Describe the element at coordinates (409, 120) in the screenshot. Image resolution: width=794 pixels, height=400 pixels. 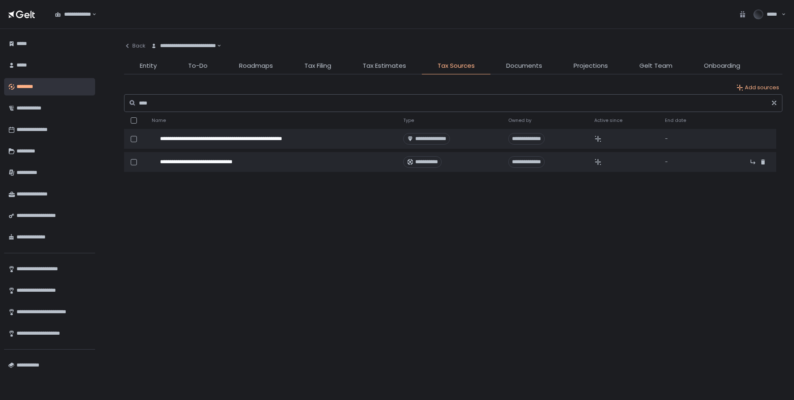
I see `span: Type` at that location.